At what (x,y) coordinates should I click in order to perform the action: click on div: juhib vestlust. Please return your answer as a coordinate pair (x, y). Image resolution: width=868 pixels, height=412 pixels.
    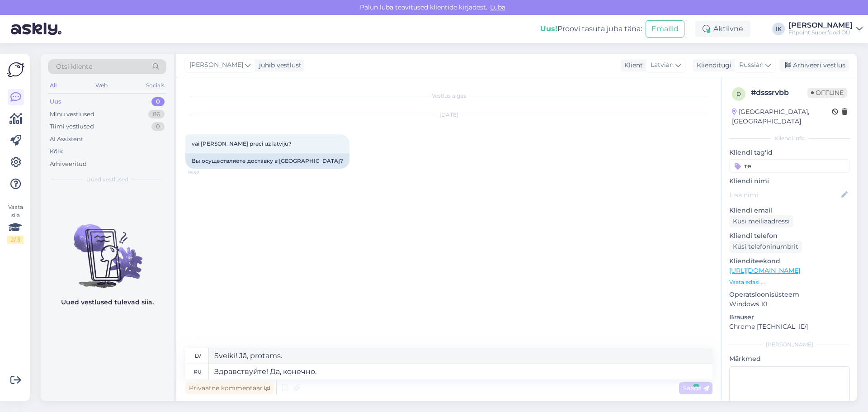
    Looking at the image, I should click on (279, 65).